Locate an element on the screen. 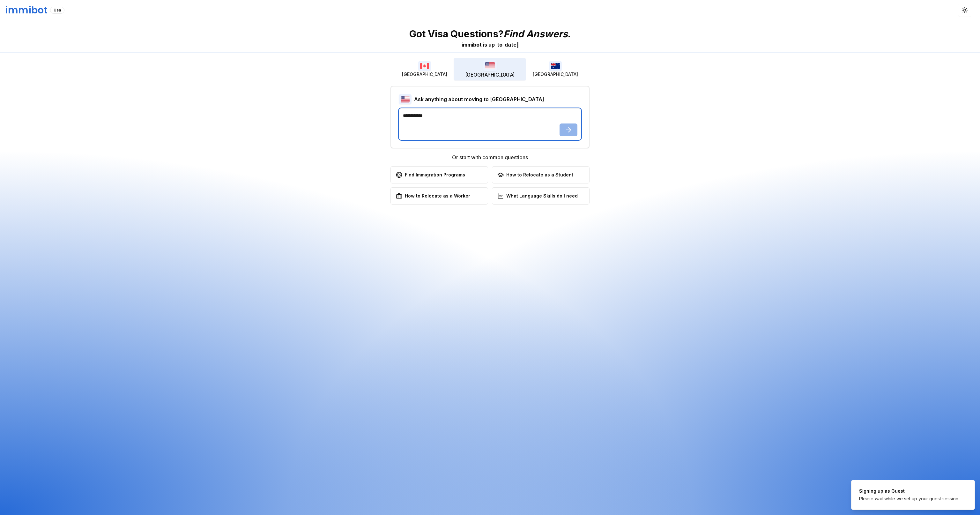 This screenshot has width=980, height=515. button: How to Relocate as a Student is located at coordinates (541, 175).